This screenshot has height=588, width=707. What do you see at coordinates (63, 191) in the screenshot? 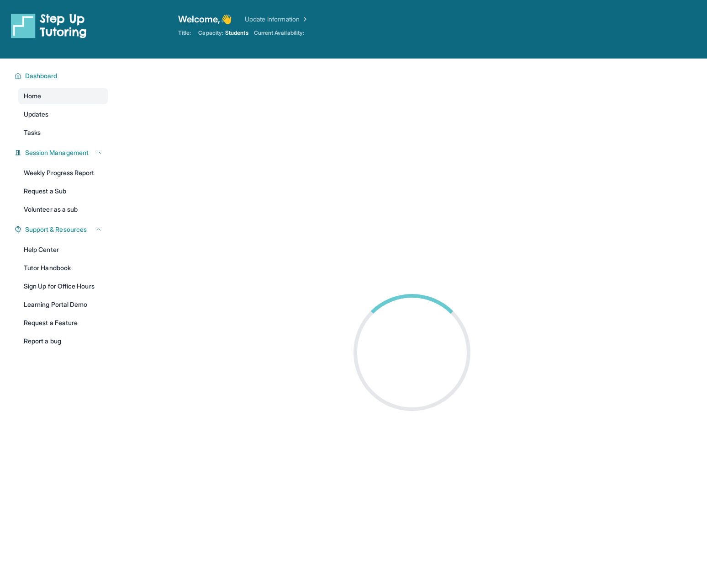
I see `a: Request a Sub` at bounding box center [63, 191].